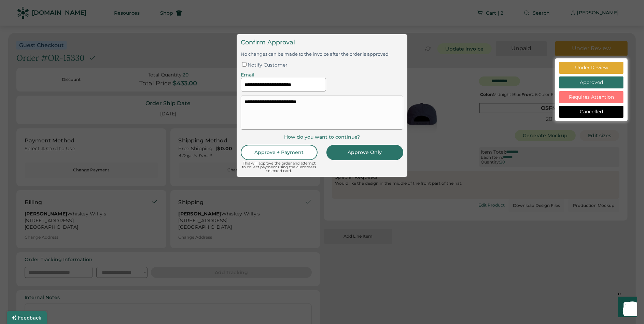  I want to click on div: Email, so click(248, 75).